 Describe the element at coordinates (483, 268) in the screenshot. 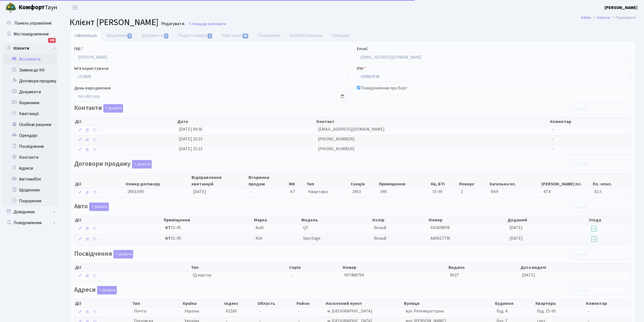

I see `th: Видано` at that location.